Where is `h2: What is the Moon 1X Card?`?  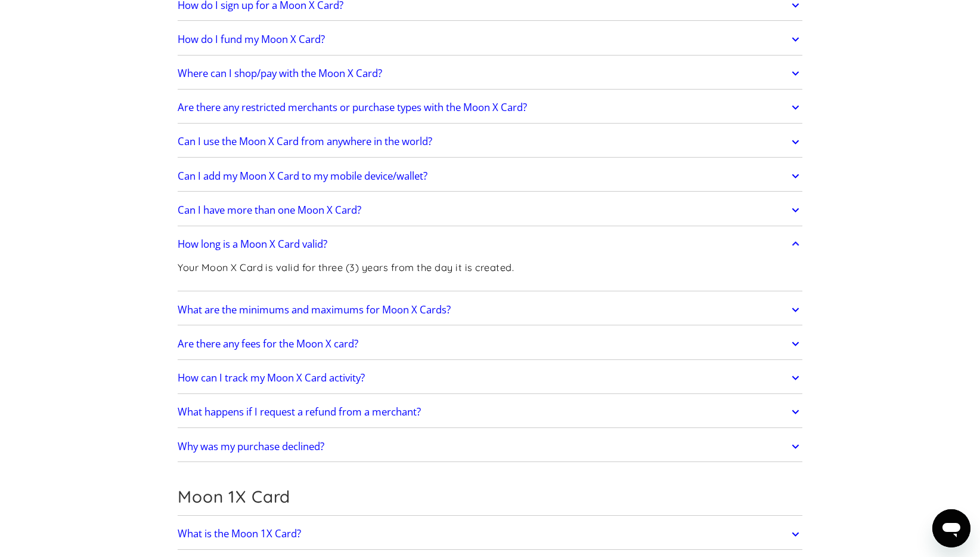 h2: What is the Moon 1X Card? is located at coordinates (239, 533).